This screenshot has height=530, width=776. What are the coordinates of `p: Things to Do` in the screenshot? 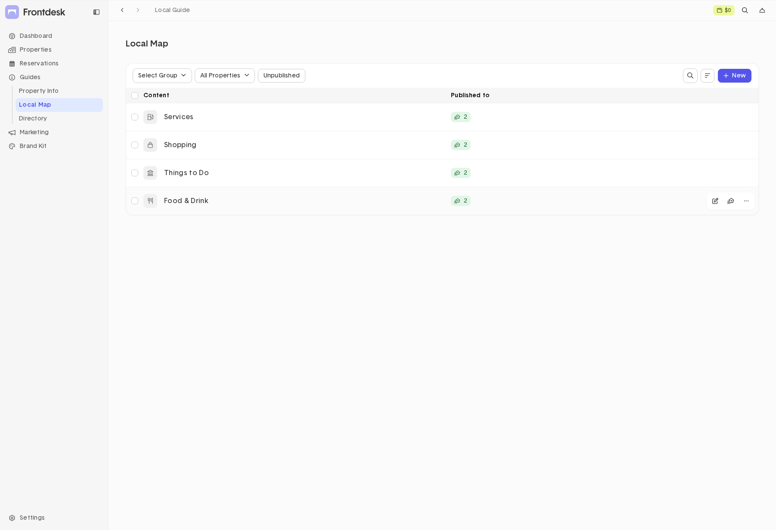 It's located at (304, 173).